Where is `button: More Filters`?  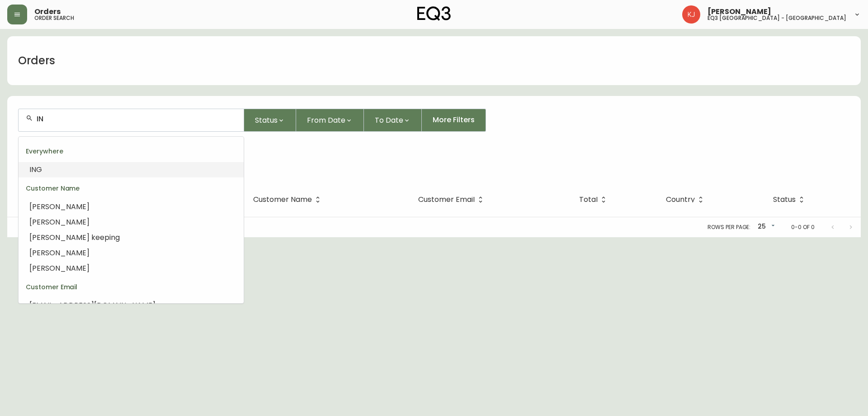 button: More Filters is located at coordinates (454, 120).